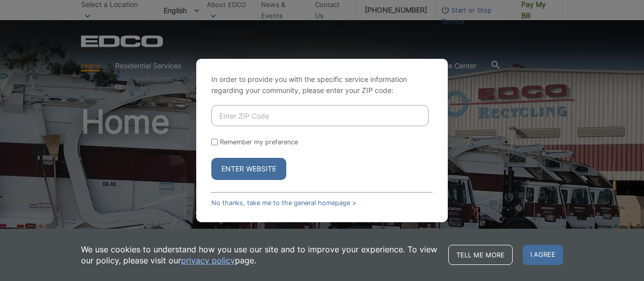 The height and width of the screenshot is (281, 644). Describe the element at coordinates (284, 203) in the screenshot. I see `a: No thanks, take me to the general homepage >` at that location.